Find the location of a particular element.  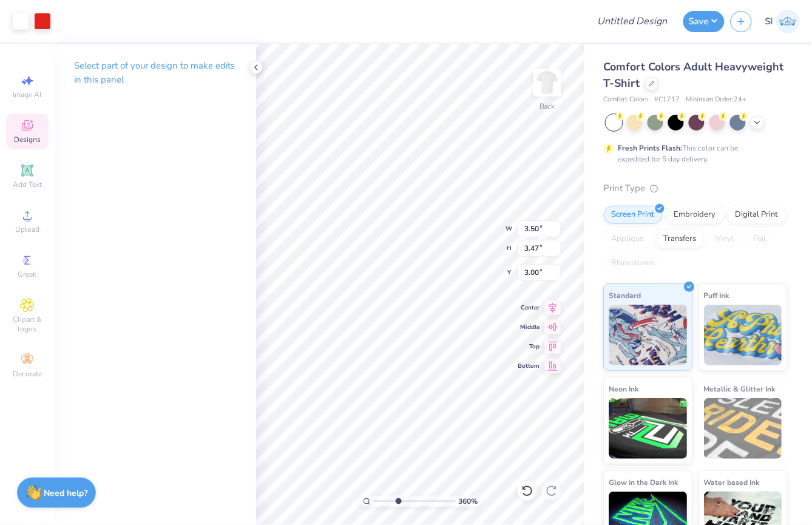

div: Foil is located at coordinates (760, 239).